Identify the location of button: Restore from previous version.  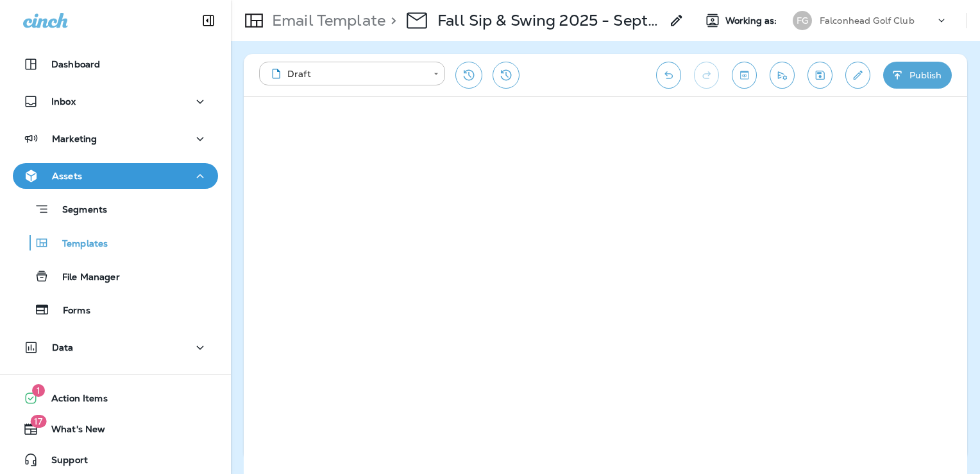
(469, 75).